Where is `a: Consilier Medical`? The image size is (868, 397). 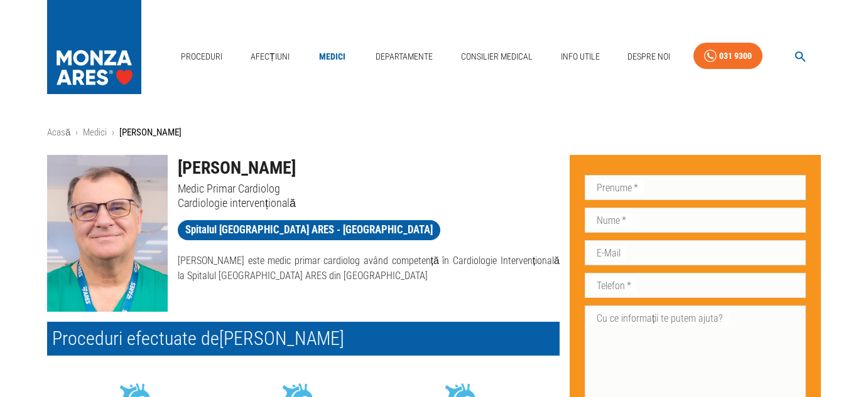
a: Consilier Medical is located at coordinates (496, 57).